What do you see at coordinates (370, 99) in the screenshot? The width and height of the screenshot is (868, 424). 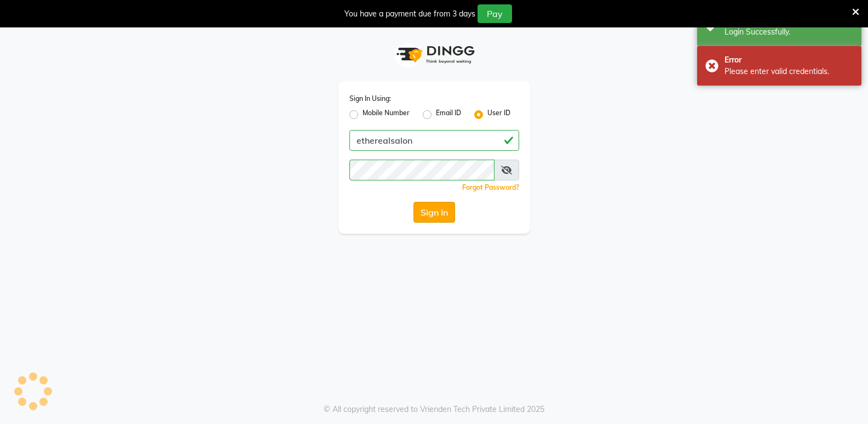 I see `label: Sign In Using:` at bounding box center [370, 99].